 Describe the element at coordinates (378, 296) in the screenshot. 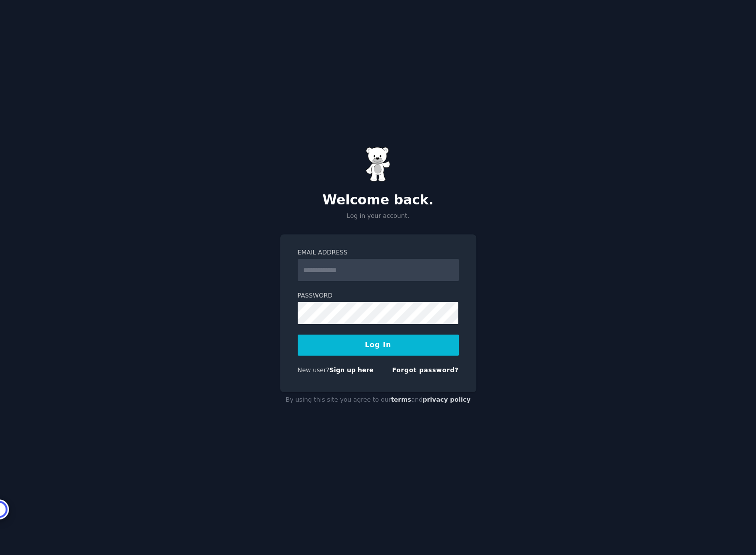

I see `label: Password` at that location.